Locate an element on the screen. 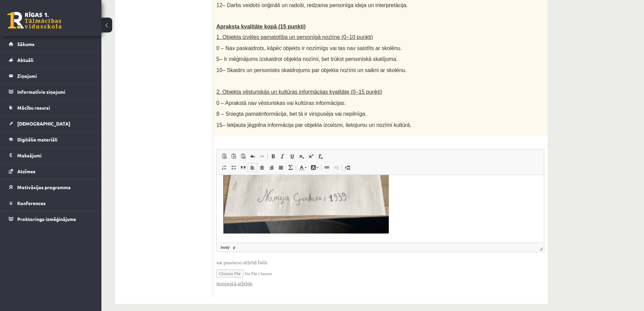 Image resolution: width=644 pixels, height=311 pixels. legend: Maksājumi is located at coordinates (55, 156).